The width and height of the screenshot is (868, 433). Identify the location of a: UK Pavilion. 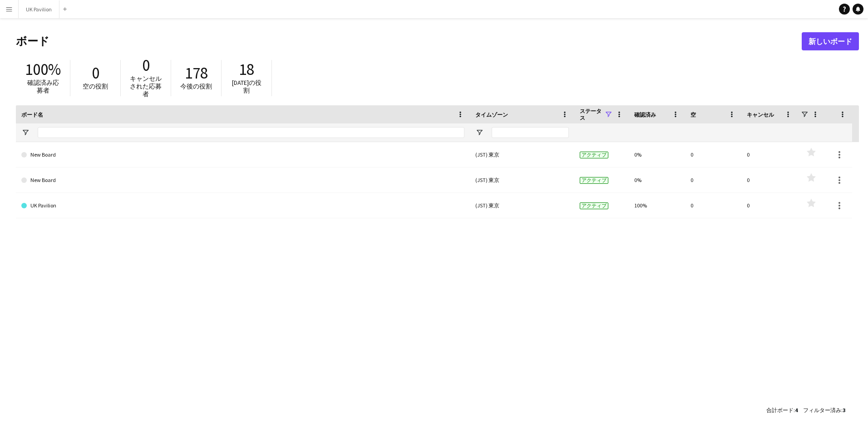
(243, 206).